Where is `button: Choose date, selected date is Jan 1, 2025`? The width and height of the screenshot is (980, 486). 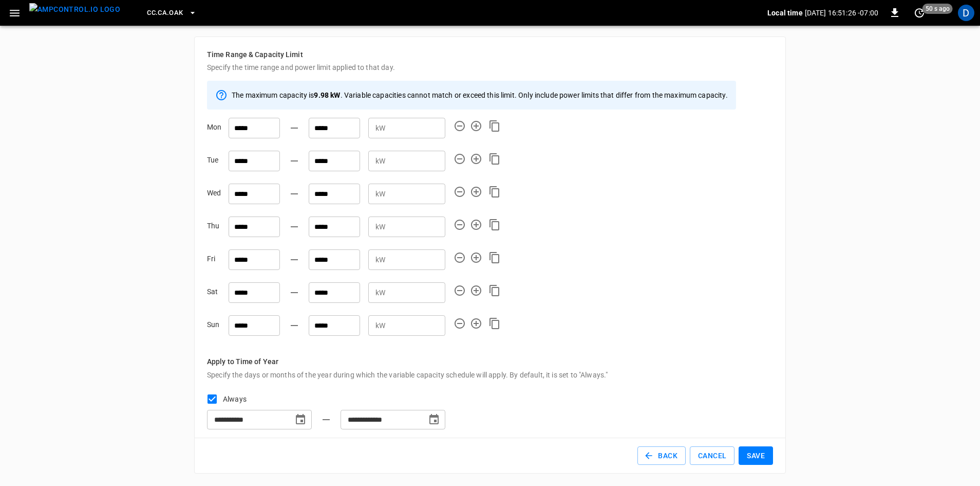 button: Choose date, selected date is Jan 1, 2025 is located at coordinates (300, 420).